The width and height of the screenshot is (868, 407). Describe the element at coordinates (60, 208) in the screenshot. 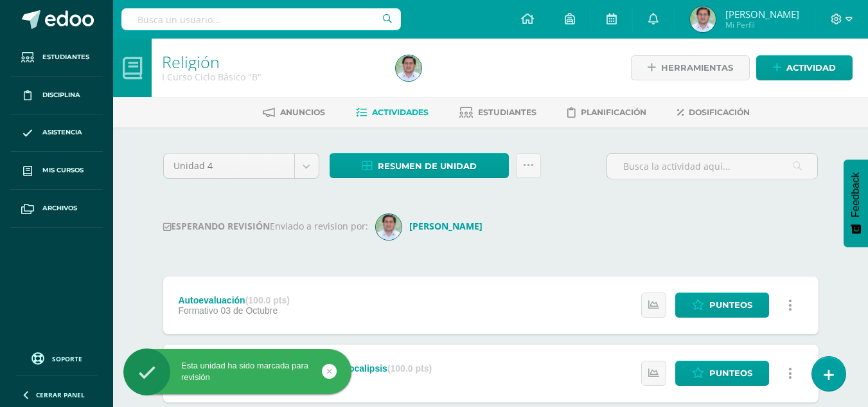

I see `span: Archivos` at that location.